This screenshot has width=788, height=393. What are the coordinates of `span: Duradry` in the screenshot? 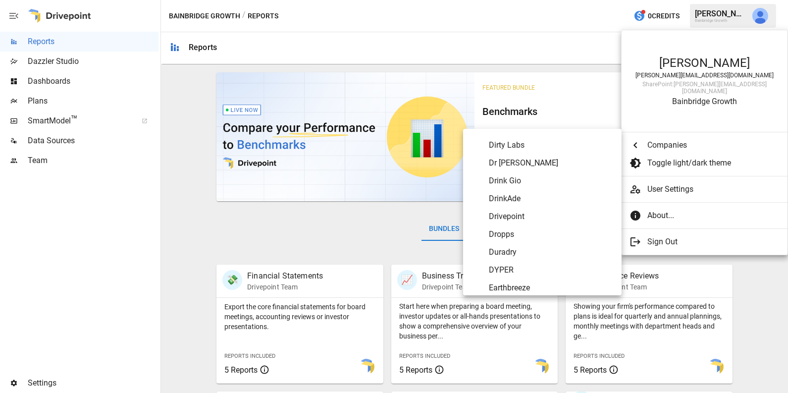 It's located at (551, 252).